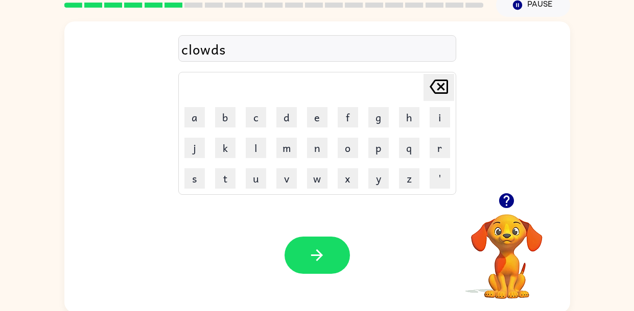 This screenshot has height=311, width=634. What do you see at coordinates (225, 148) in the screenshot?
I see `button: k` at bounding box center [225, 148].